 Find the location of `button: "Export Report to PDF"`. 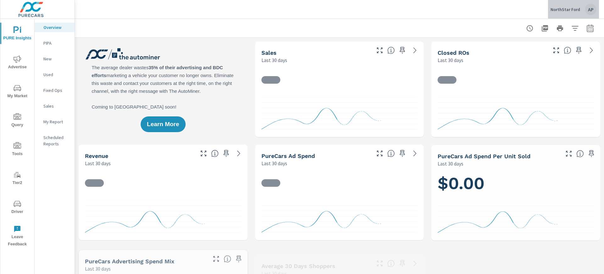

button: "Export Report to PDF" is located at coordinates (545, 28).